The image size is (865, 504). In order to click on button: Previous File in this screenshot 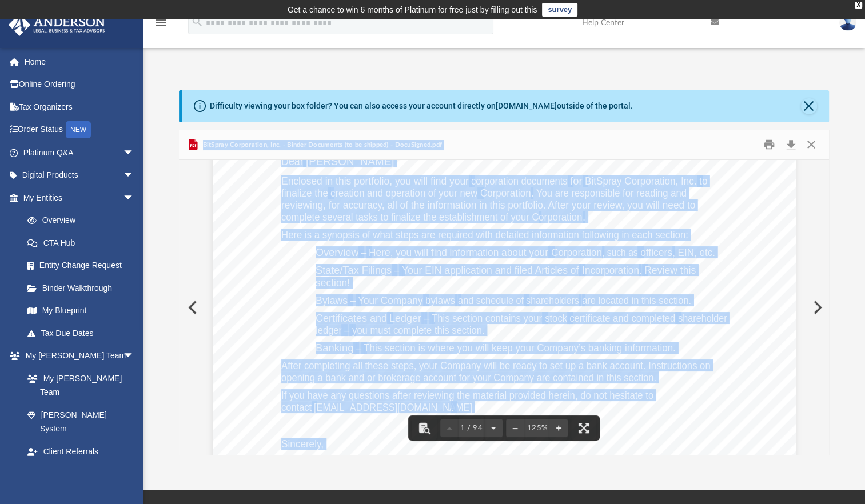, I will do `click(191, 307)`.